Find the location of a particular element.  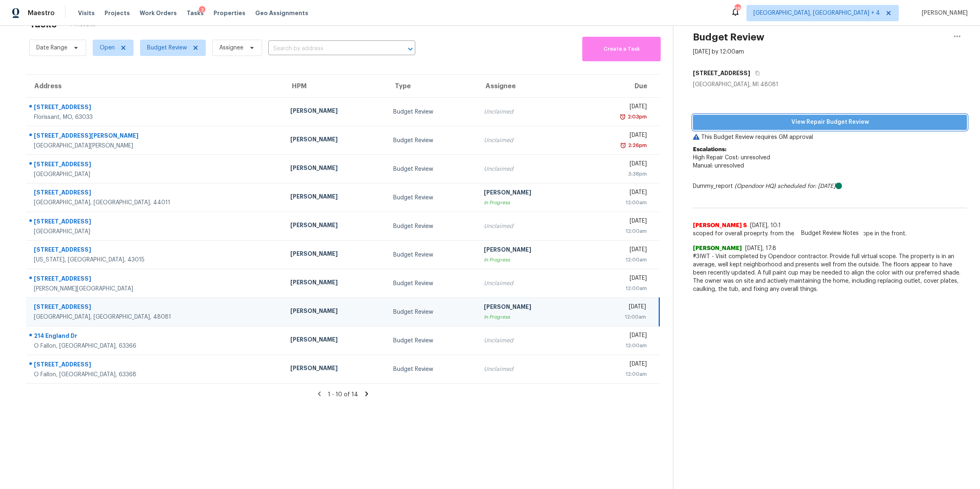

div: 2:03pm is located at coordinates (636, 117).